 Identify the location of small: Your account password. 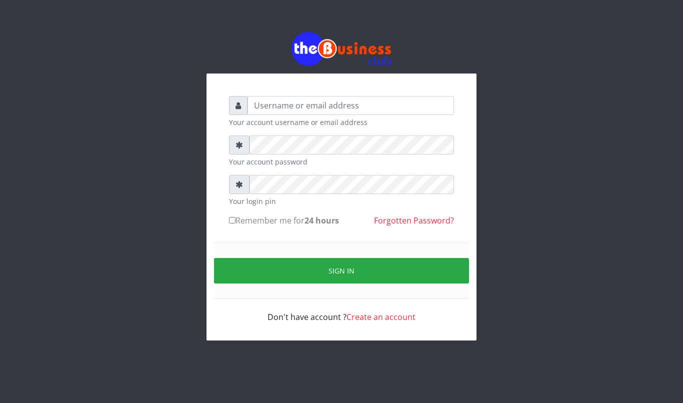
(341, 161).